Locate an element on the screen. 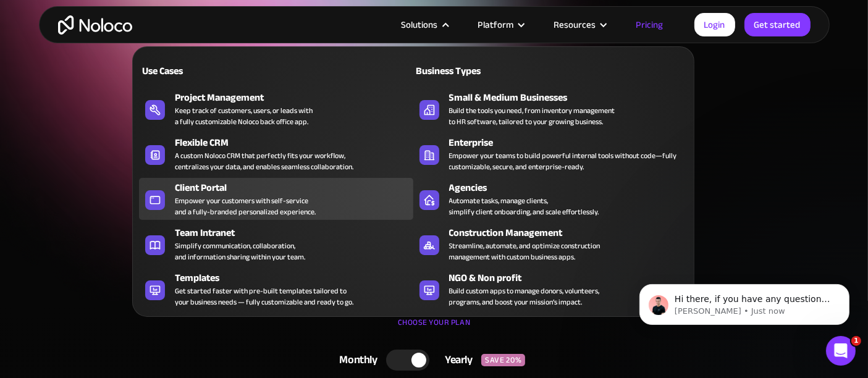 The width and height of the screenshot is (868, 378). div: Flexible CRM is located at coordinates (296, 143).